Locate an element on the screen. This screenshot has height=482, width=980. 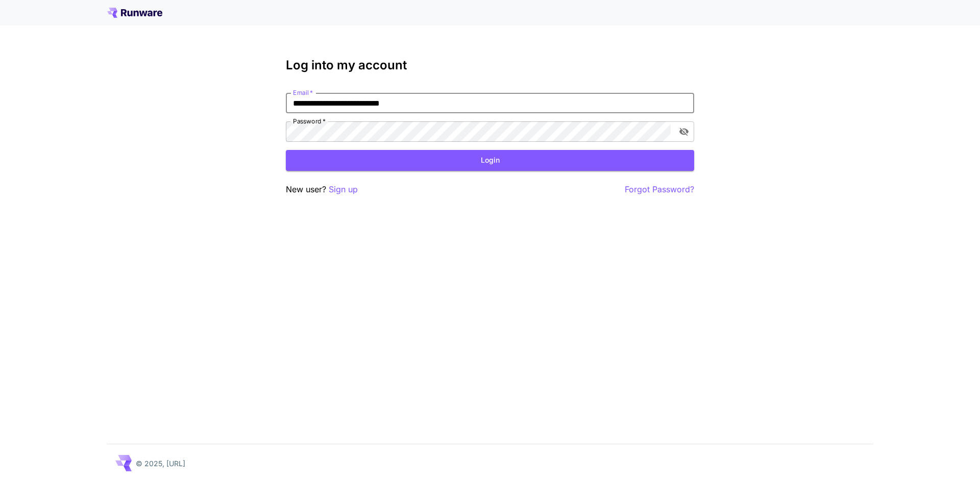
p: Forgot Password? is located at coordinates (660, 189).